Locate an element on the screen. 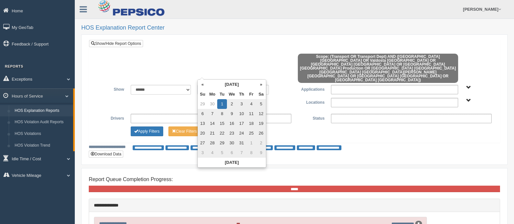 The width and height of the screenshot is (514, 224). th: Sa is located at coordinates (261, 94).